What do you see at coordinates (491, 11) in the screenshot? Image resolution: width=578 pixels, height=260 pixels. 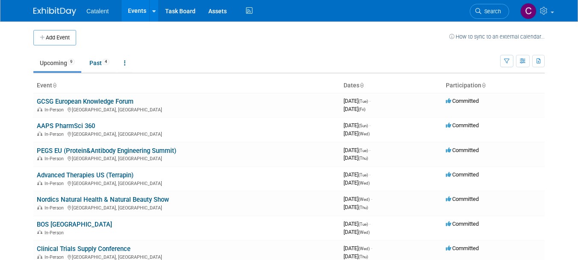 I see `span: Search` at bounding box center [491, 11].